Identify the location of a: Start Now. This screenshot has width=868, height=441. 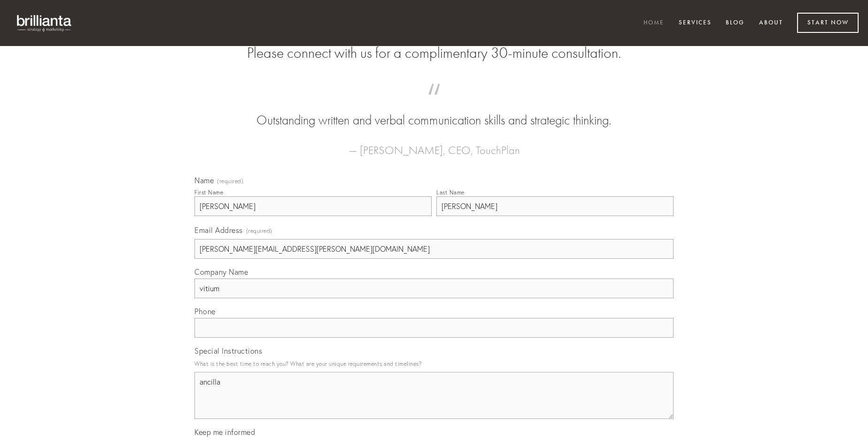
(828, 22).